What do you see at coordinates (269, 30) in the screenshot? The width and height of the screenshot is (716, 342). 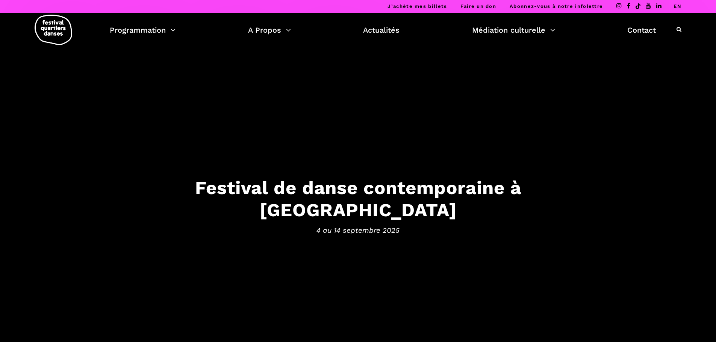 I see `a: A Propos` at bounding box center [269, 30].